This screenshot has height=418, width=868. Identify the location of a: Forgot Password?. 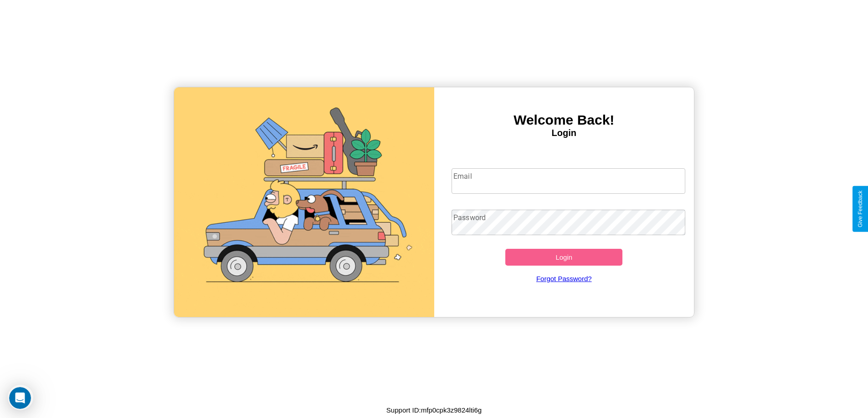
(563, 279).